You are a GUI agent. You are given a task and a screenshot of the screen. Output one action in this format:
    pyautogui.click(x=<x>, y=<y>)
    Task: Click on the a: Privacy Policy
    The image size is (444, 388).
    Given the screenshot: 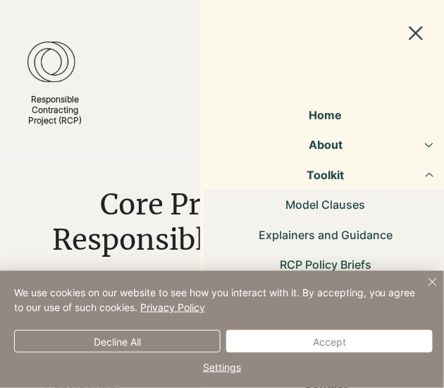 What is the action you would take?
    pyautogui.click(x=173, y=307)
    